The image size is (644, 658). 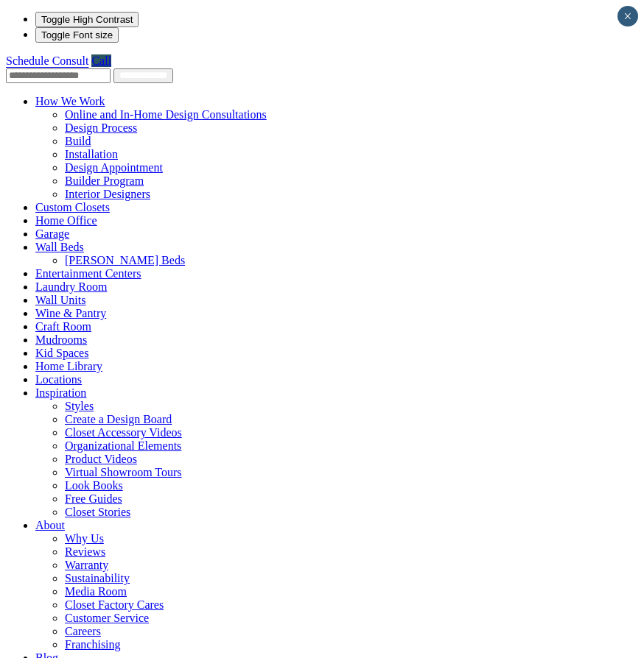 What do you see at coordinates (123, 472) in the screenshot?
I see `a: Virtual Showroom Tours` at bounding box center [123, 472].